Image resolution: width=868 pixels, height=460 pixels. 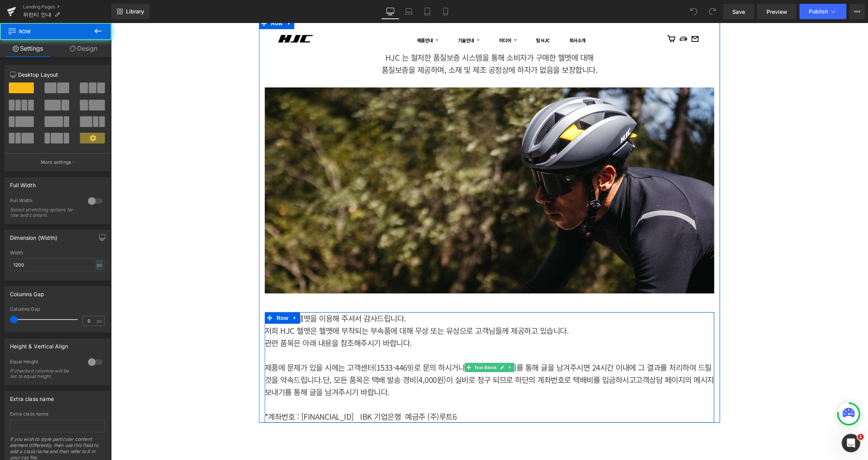 I want to click on button: Redo, so click(x=712, y=11).